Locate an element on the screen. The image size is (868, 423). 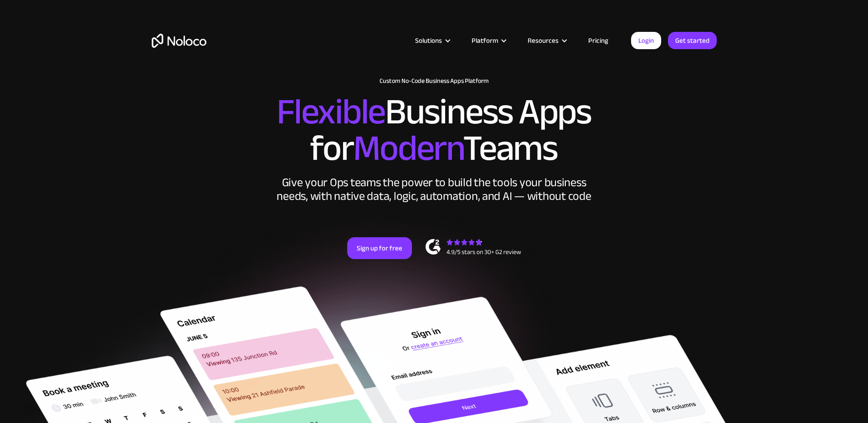
div: Give your Ops teams the power to build the tools your business needs, with native data, logic, au... is located at coordinates (434, 190).